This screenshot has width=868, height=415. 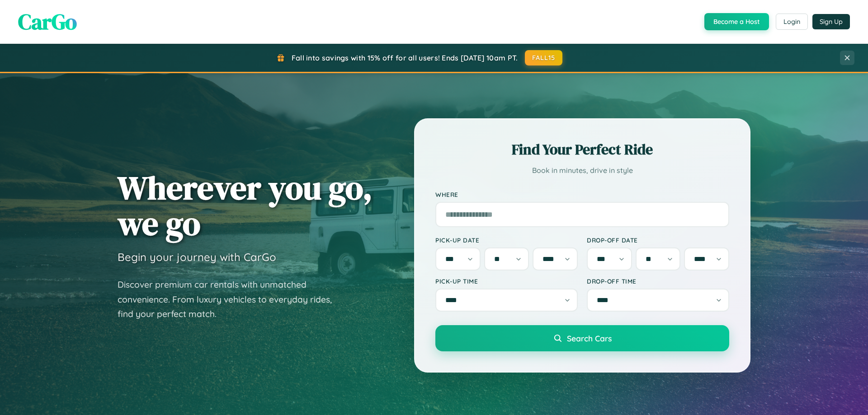 I want to click on span: Search Cars, so click(x=589, y=338).